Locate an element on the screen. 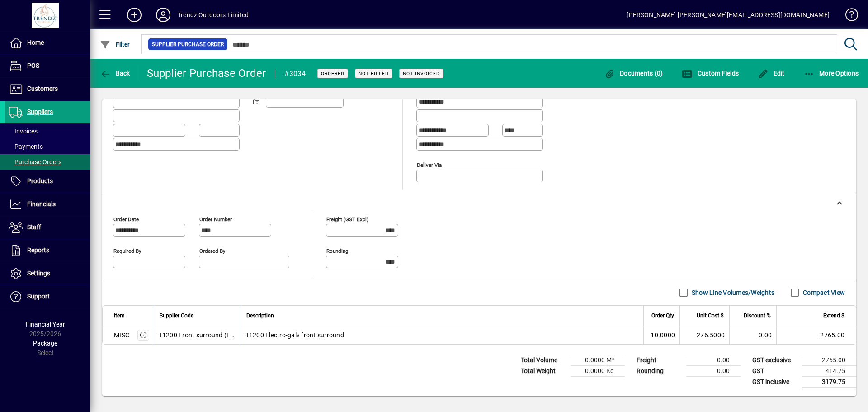 This screenshot has width=868, height=412. a: Reports is located at coordinates (47, 250).